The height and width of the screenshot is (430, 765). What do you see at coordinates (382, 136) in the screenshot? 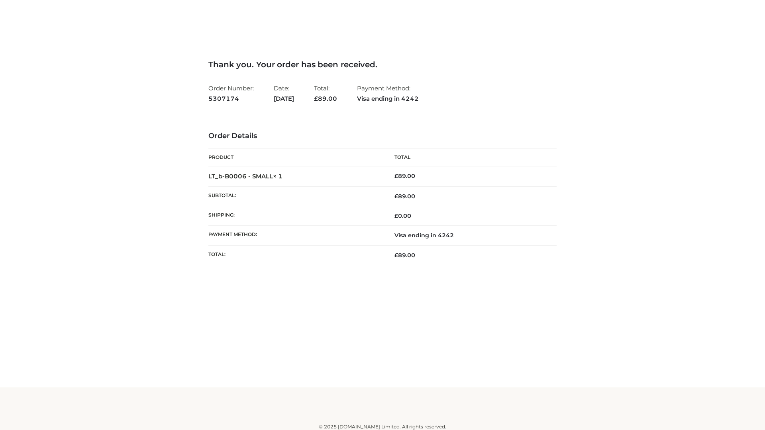
I see `h3: Order Details` at bounding box center [382, 136].